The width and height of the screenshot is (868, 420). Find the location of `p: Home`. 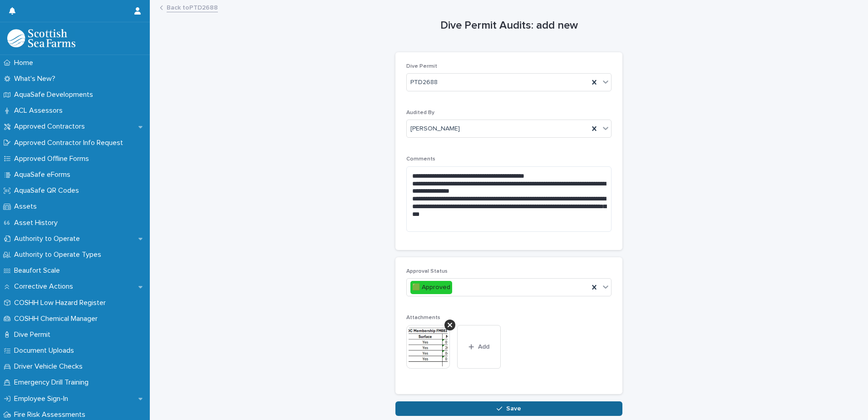

p: Home is located at coordinates (25, 63).